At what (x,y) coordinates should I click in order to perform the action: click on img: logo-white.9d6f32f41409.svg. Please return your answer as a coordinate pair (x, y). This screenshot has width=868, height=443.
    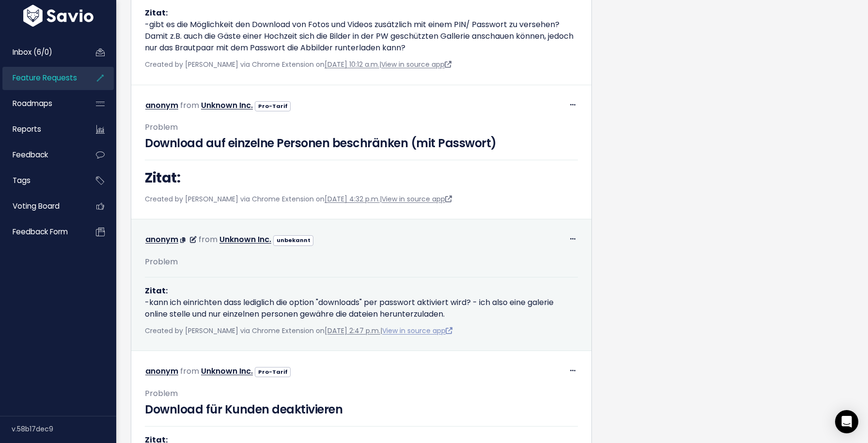
    Looking at the image, I should click on (58, 16).